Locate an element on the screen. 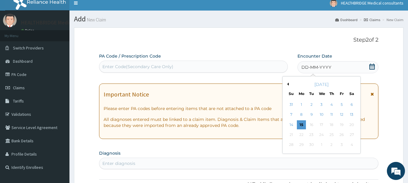 Image resolution: width=408 pixels, height=183 pixels. div: Sa is located at coordinates (351, 94).